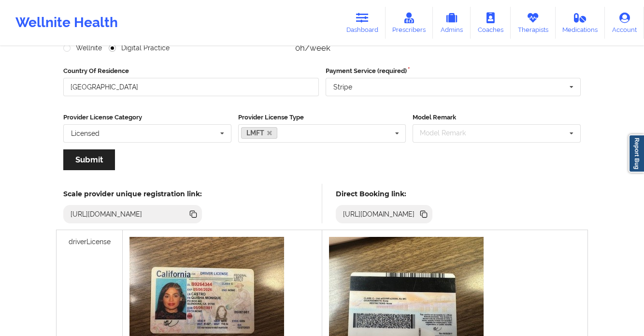 The image size is (644, 336). Describe the element at coordinates (343, 87) in the screenshot. I see `div: Stripe` at that location.